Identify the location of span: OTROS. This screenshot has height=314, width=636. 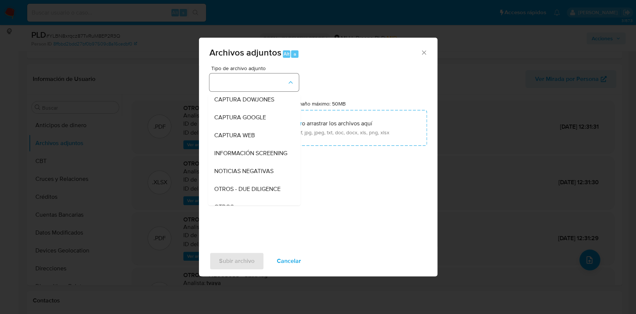
(224, 207).